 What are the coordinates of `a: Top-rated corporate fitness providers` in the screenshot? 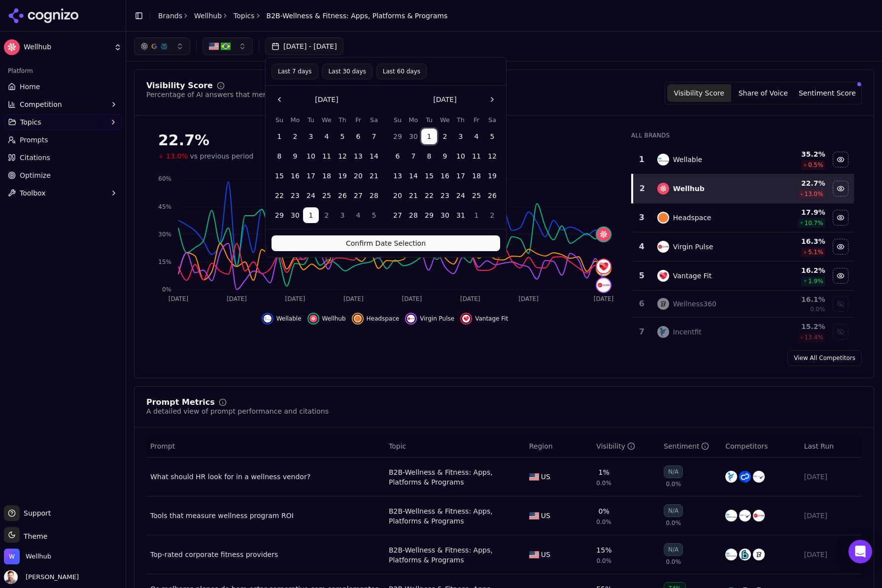 It's located at (266, 555).